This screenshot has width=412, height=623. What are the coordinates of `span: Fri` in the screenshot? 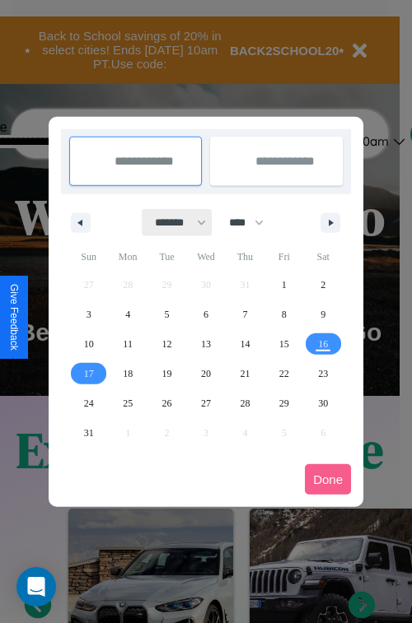 It's located at (283, 257).